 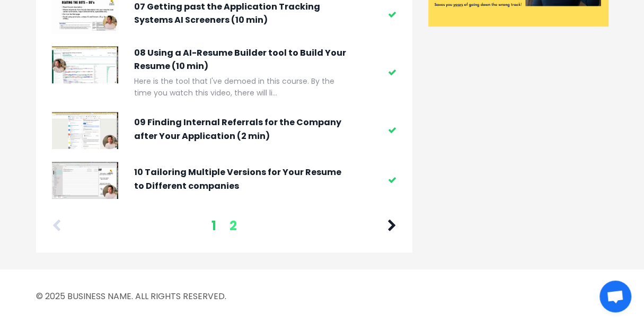 What do you see at coordinates (85, 65) in the screenshot?
I see `img: a4cb412-23d4-bf6-1fcf-dfb6f75a104_85e8ee08fb425939c0c78971e0f6581556508ca8.jpg` at bounding box center [85, 65].